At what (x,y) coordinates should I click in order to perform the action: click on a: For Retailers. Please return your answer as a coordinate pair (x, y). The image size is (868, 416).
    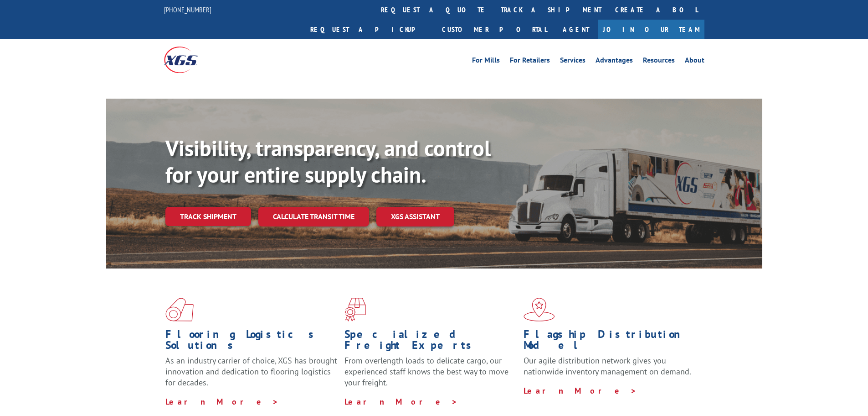
    Looking at the image, I should click on (530, 61).